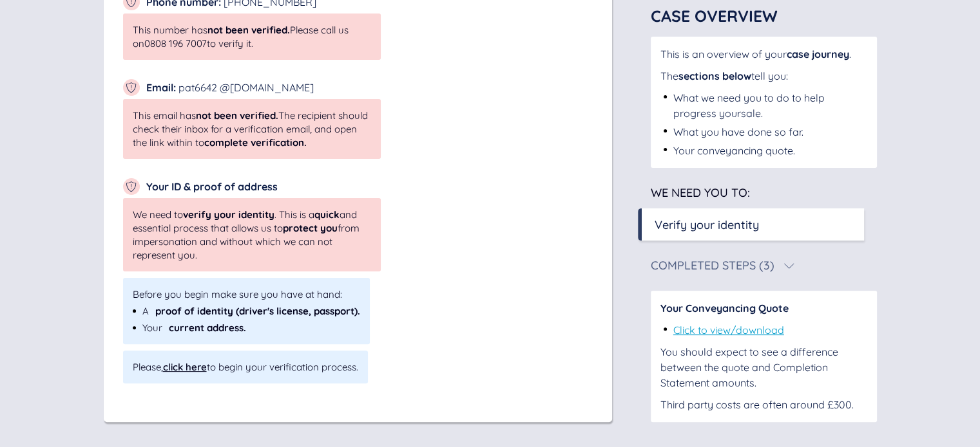 Image resolution: width=980 pixels, height=447 pixels. What do you see at coordinates (246, 294) in the screenshot?
I see `span: Before you begin make sure you have at hand:` at bounding box center [246, 294].